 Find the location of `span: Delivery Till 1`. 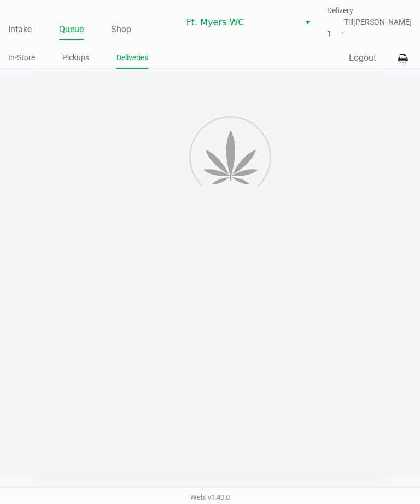

span: Delivery Till 1 is located at coordinates (340, 22).